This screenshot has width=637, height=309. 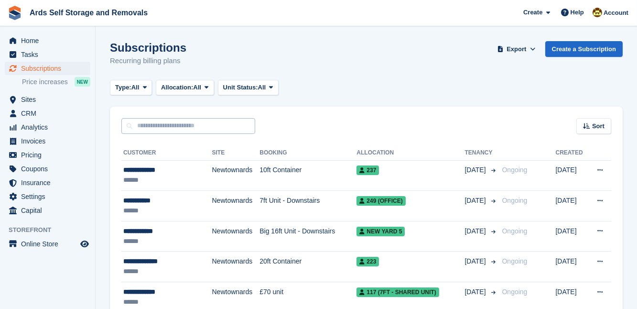 I want to click on img: Mark McFerran, so click(x=597, y=12).